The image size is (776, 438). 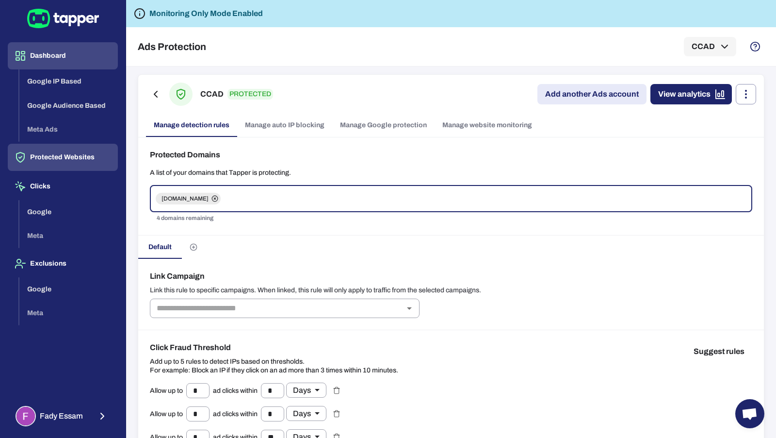 I want to click on a: Dashboard, so click(x=63, y=55).